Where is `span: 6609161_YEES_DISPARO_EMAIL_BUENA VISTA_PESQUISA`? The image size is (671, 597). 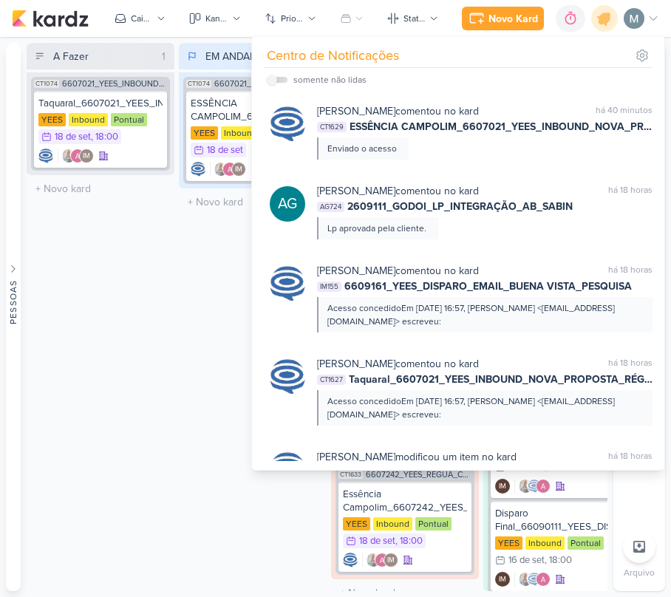
span: 6609161_YEES_DISPARO_EMAIL_BUENA VISTA_PESQUISA is located at coordinates (488, 286).